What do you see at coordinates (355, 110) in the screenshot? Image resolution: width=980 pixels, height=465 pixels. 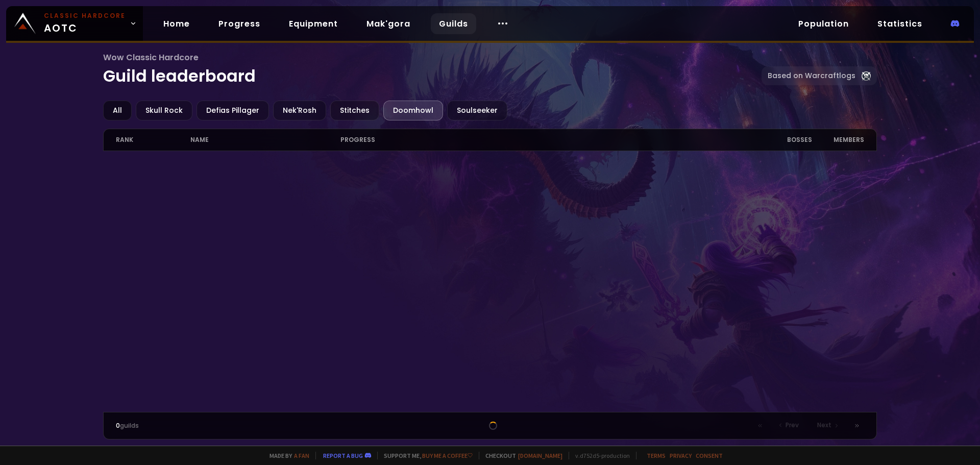 I see `div: Stitches` at bounding box center [355, 110].